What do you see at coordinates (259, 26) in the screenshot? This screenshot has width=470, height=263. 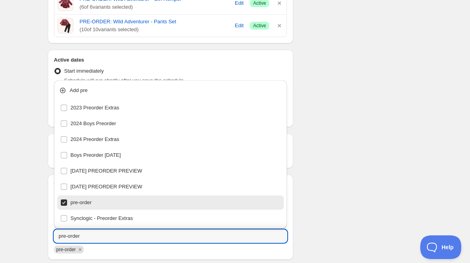 I see `span: Active` at bounding box center [259, 26].